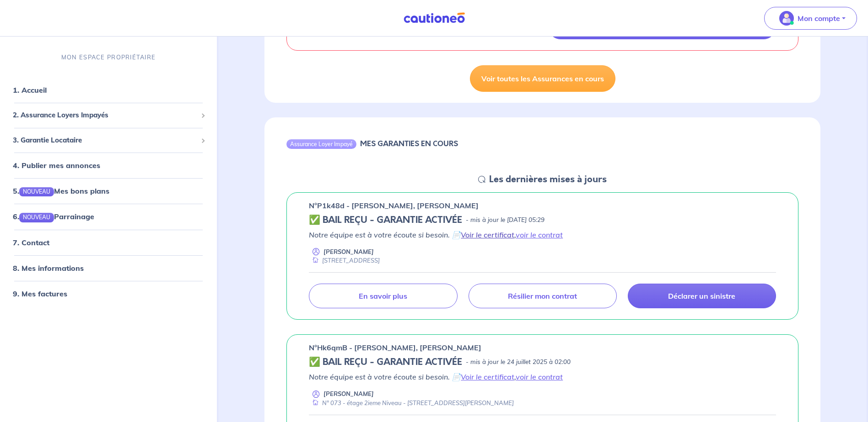  What do you see at coordinates (810, 18) in the screenshot?
I see `button: illu_account_valid_menu.svgMon compte` at bounding box center [810, 18].